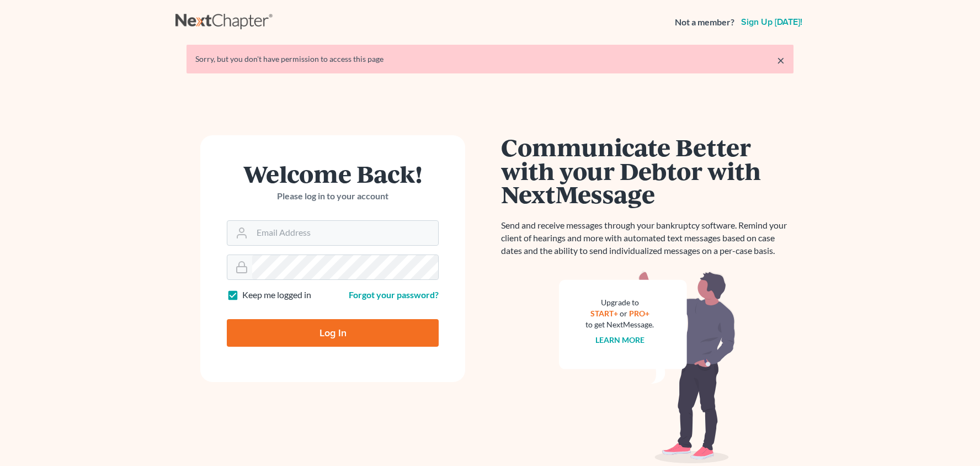 The width and height of the screenshot is (980, 466). What do you see at coordinates (605, 313) in the screenshot?
I see `a: START+` at bounding box center [605, 313].